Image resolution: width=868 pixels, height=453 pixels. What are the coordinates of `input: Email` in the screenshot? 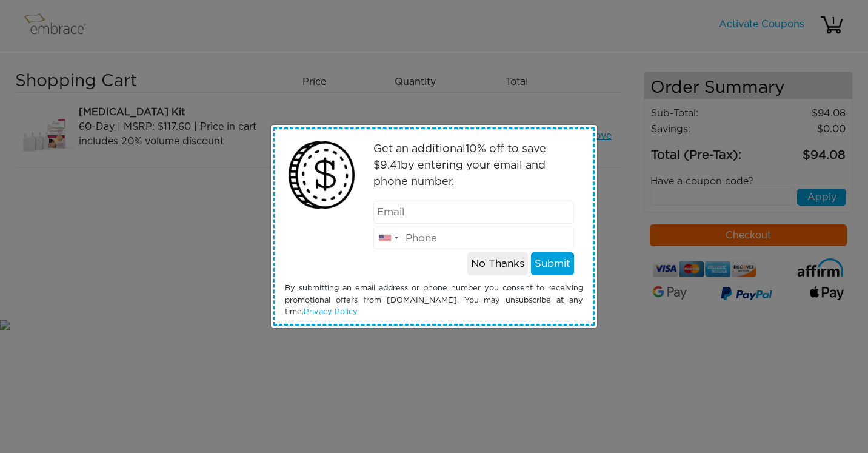 It's located at (475, 212).